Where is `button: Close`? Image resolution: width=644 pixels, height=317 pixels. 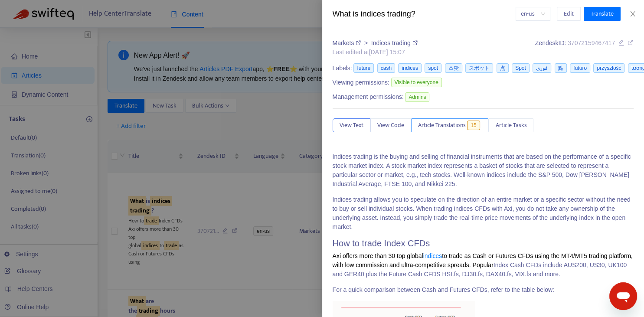 button: Close is located at coordinates (633, 14).